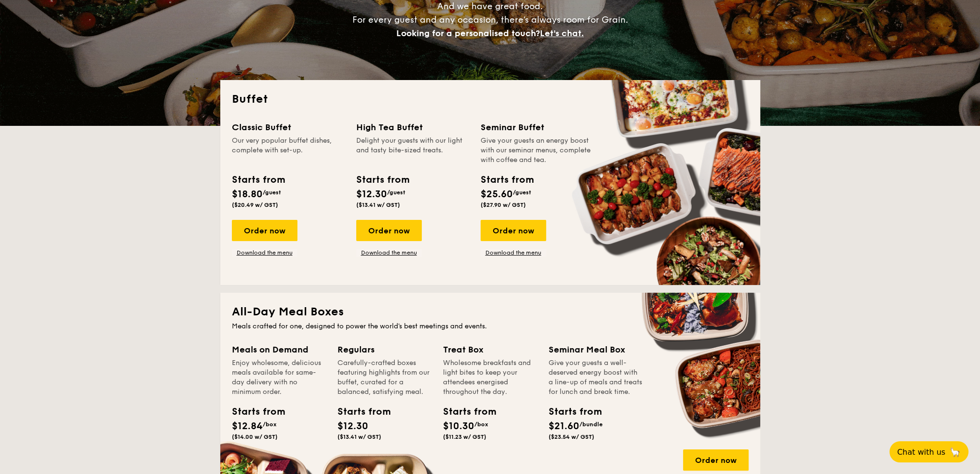 The height and width of the screenshot is (474, 980). Describe the element at coordinates (247, 426) in the screenshot. I see `span: $12.84` at that location.